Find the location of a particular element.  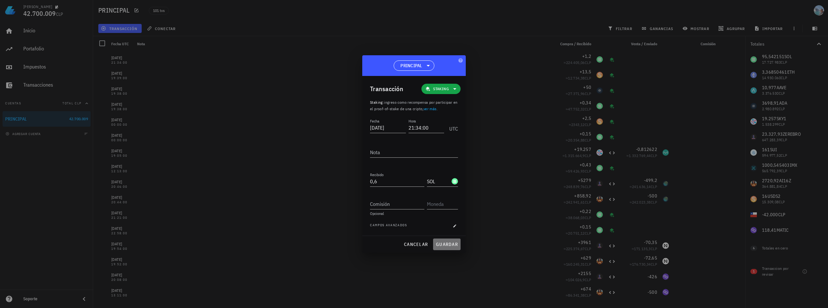

label: Hora is located at coordinates (412, 121).